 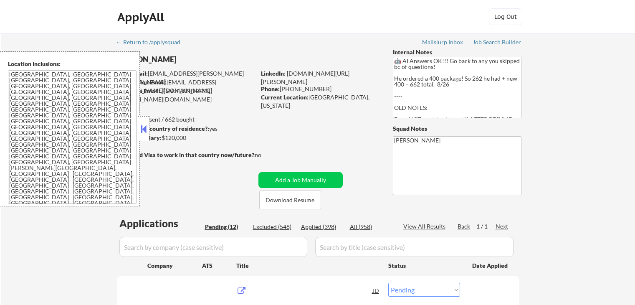 What do you see at coordinates (152, 42) in the screenshot?
I see `div: ← Return to /applysquad` at bounding box center [152, 42].